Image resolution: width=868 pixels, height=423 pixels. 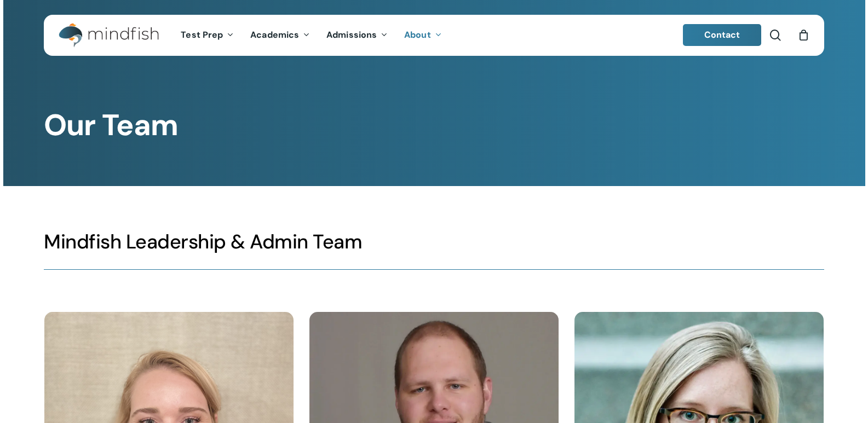 What do you see at coordinates (434, 125) in the screenshot?
I see `h1: Our Team` at bounding box center [434, 125].